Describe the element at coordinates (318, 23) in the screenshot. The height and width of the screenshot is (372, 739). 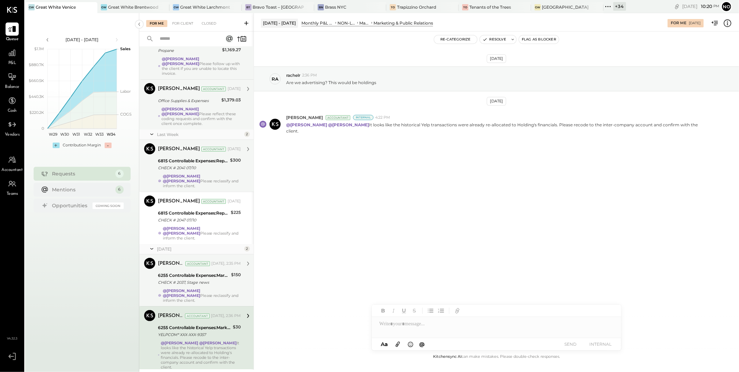
I see `div: Monthly P&L Comparison` at that location.